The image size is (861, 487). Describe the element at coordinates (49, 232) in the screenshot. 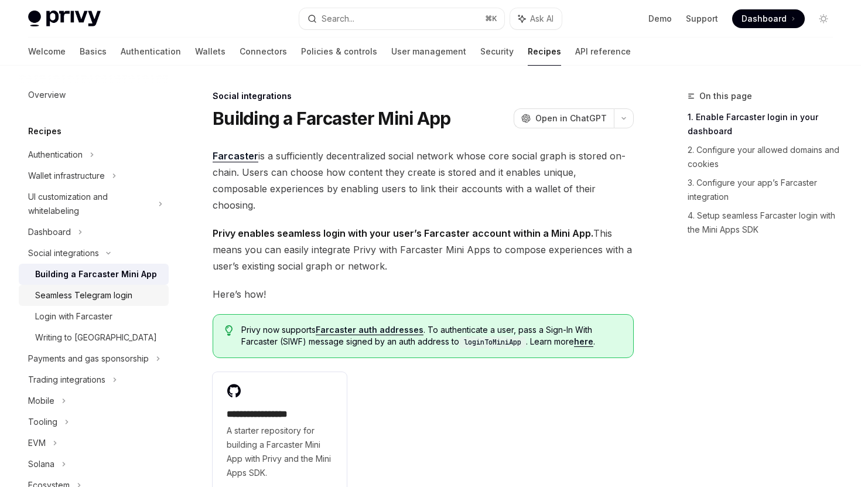

I see `div: Dashboard` at that location.